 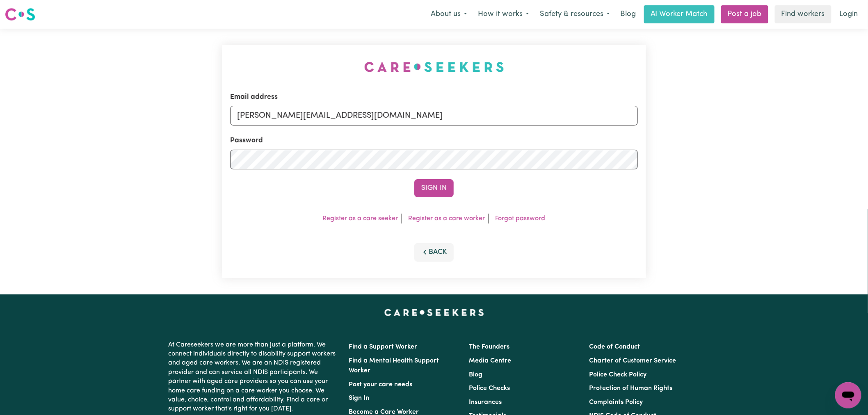 What do you see at coordinates (393, 366) in the screenshot?
I see `a: Find a Mental Health Support Worker` at bounding box center [393, 366].